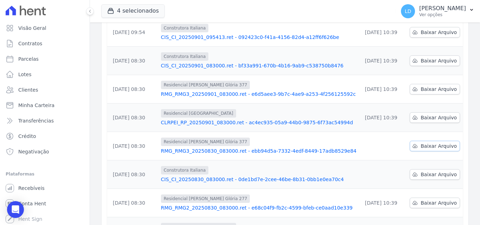 This screenshot has width=480, height=225. What do you see at coordinates (15, 210) in the screenshot?
I see `div: Open Intercom Messenger` at bounding box center [15, 210].